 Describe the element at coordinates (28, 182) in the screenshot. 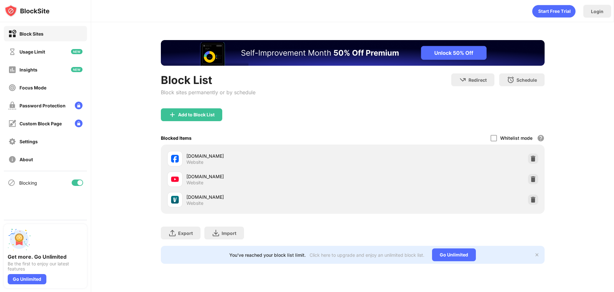

I see `div: Blocking` at that location.